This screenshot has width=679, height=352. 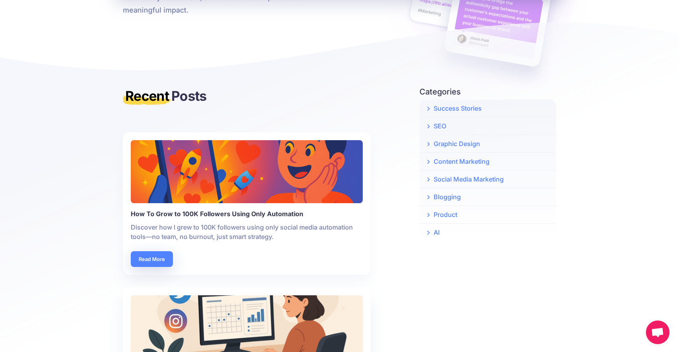 I want to click on a: SEO, so click(x=488, y=126).